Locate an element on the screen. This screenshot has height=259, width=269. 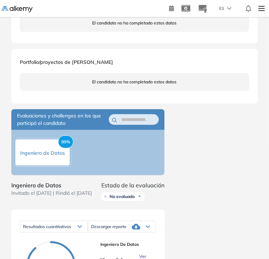
span: Descargar reporte is located at coordinates (109, 226).